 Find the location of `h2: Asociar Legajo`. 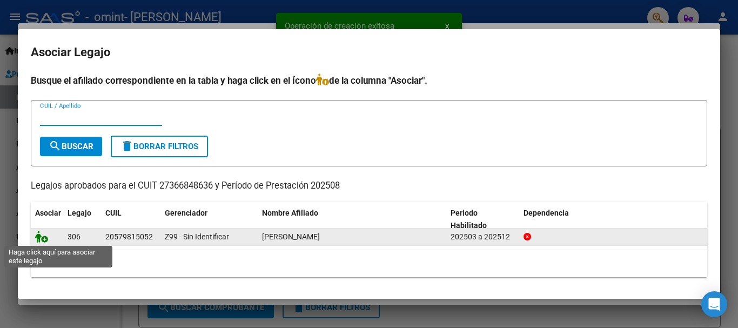

h2: Asociar Legajo is located at coordinates (369, 52).